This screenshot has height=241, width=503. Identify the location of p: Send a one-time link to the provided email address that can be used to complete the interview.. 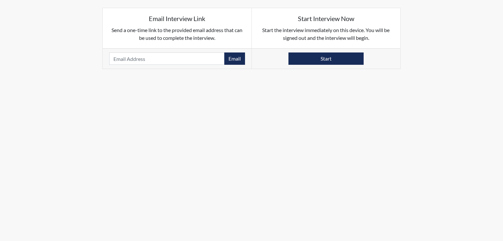
(177, 34).